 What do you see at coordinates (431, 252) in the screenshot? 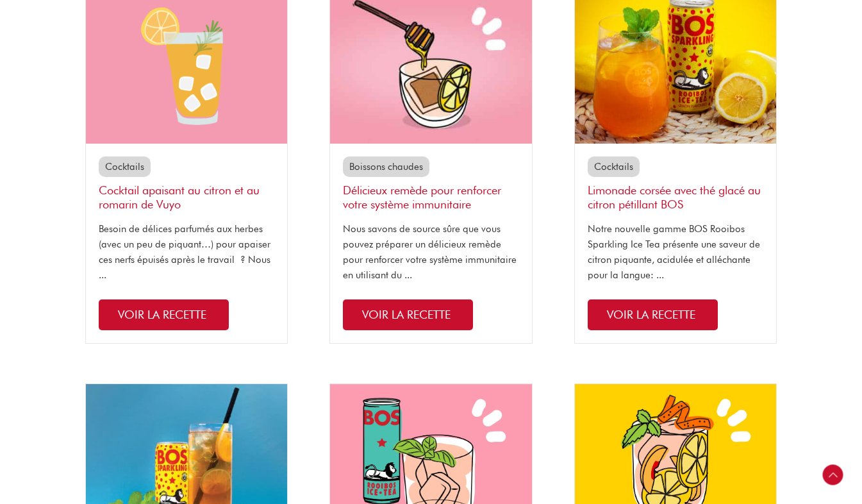
I see `p: Nous savons de source sûre que vous pouvez préparer un délicieux remède pour renforcer votre syst...` at bounding box center [431, 252].